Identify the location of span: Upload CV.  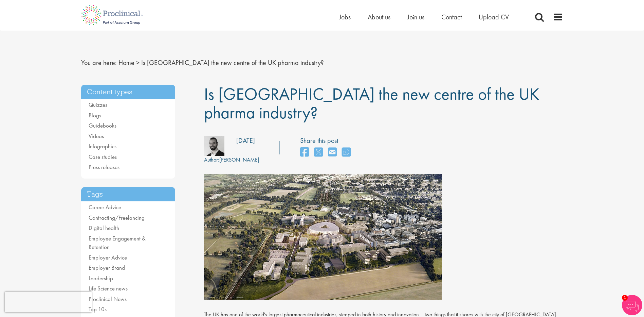
(494, 17).